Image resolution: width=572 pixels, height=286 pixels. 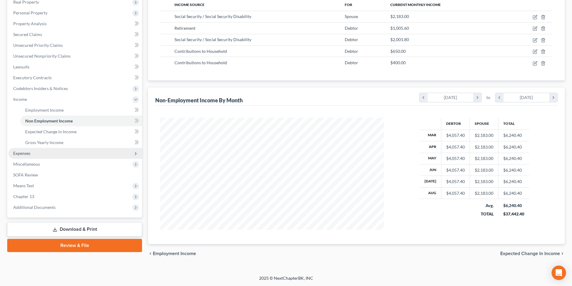 What do you see at coordinates (431, 170) in the screenshot?
I see `th: Jun` at bounding box center [431, 170].